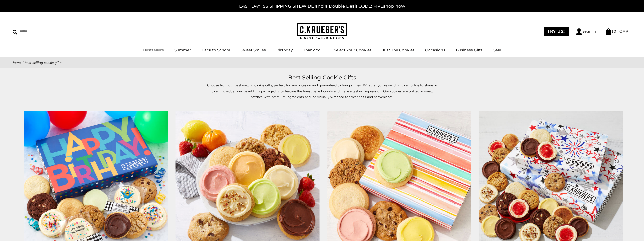 This screenshot has width=644, height=241. I want to click on a: (0) CART, so click(618, 31).